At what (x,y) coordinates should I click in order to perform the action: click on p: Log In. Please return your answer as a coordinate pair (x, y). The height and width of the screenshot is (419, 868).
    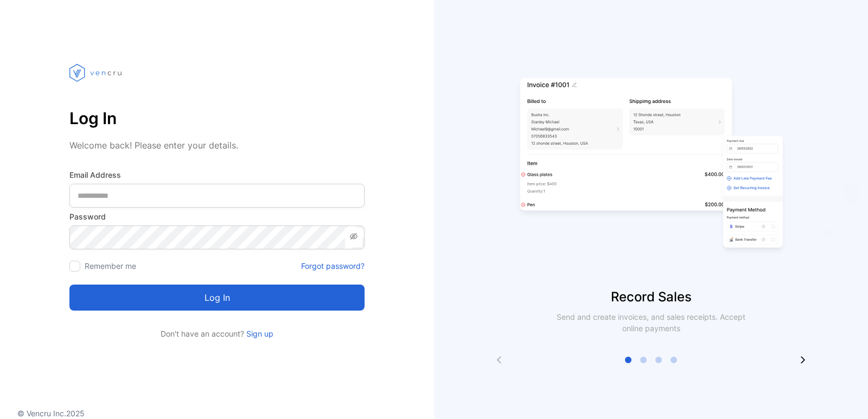
    Looking at the image, I should click on (217, 118).